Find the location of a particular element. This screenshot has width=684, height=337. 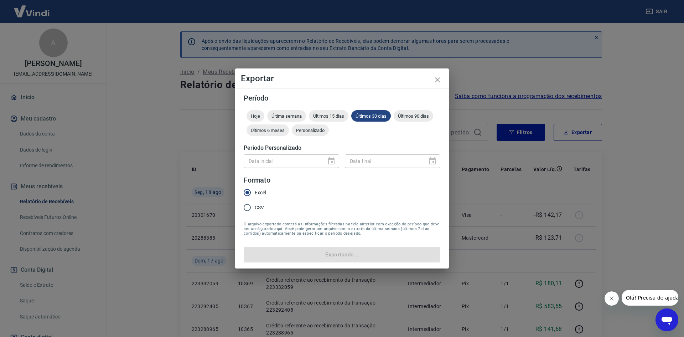

div: Última semana is located at coordinates (286, 116).